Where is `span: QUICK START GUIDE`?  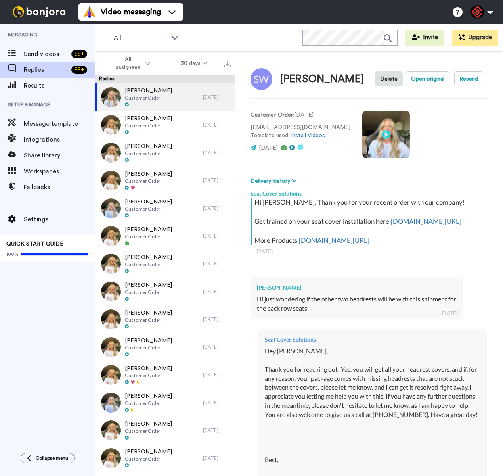
span: QUICK START GUIDE is located at coordinates (35, 244).